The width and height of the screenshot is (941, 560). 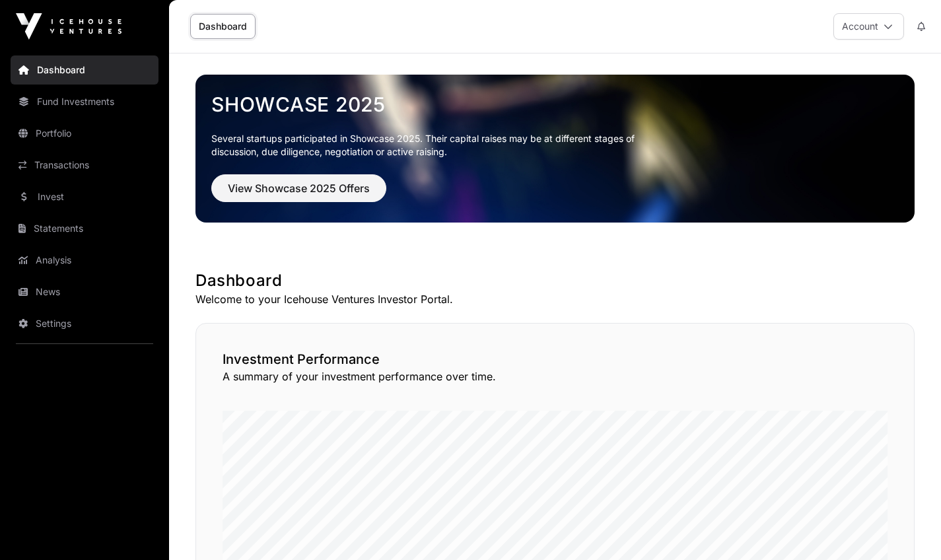 What do you see at coordinates (869, 26) in the screenshot?
I see `button: Account` at bounding box center [869, 26].